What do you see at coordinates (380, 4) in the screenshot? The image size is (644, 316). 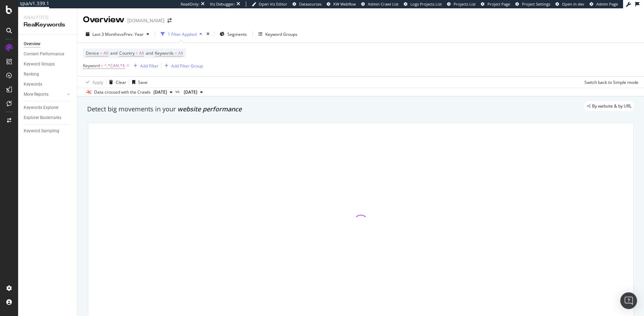 I see `a: Admin Crawl List` at bounding box center [380, 4].